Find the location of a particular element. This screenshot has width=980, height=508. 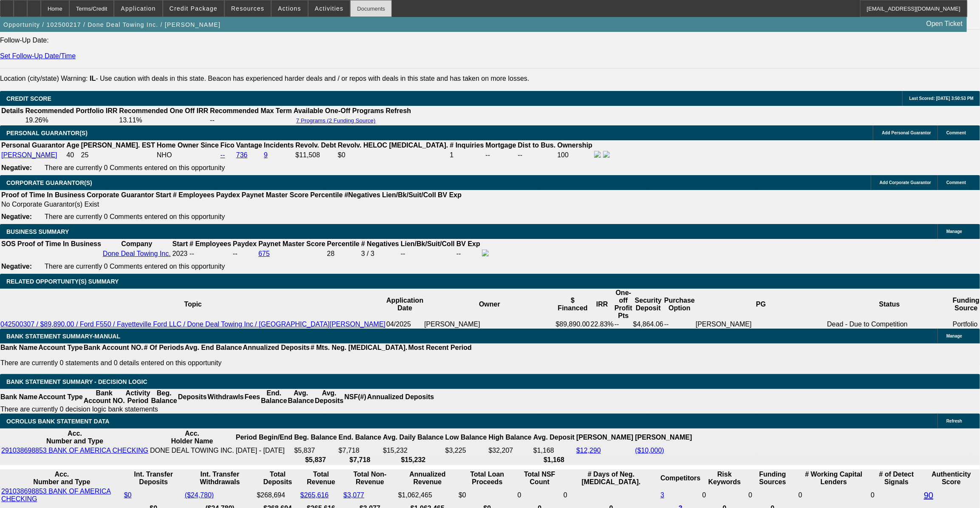

th: Account Type is located at coordinates (60, 348).